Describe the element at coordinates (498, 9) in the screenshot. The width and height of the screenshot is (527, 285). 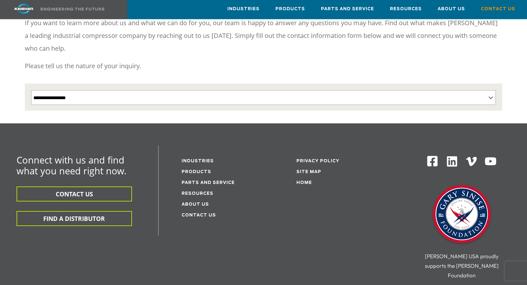
I see `span: Contact Us` at that location.